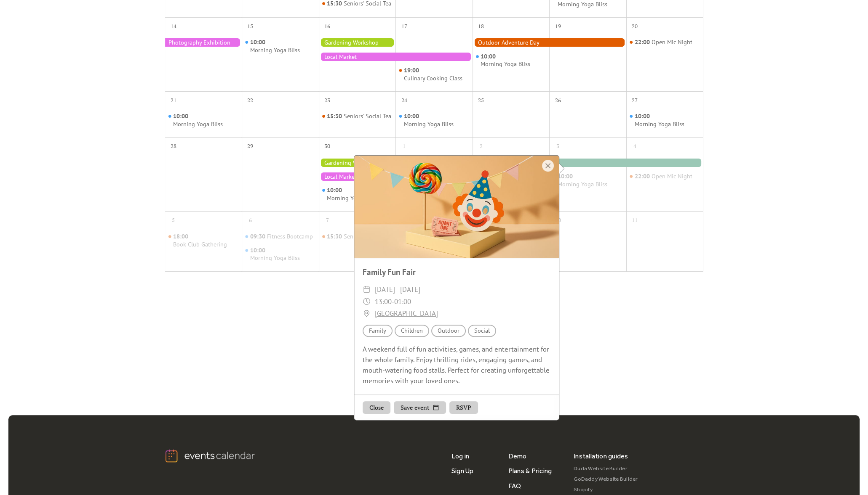  Describe the element at coordinates (605, 490) in the screenshot. I see `a: Shopify` at that location.